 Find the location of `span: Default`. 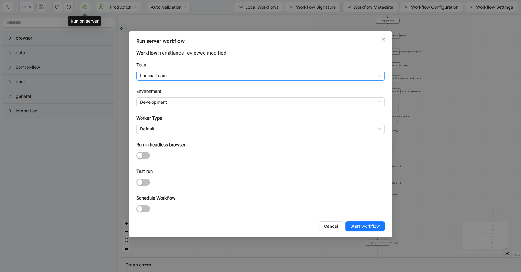

span: Default is located at coordinates (260, 129).